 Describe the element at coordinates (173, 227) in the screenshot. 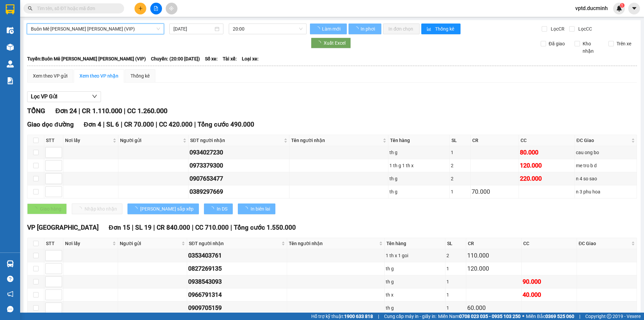

I see `span: CR 840.000` at that location.